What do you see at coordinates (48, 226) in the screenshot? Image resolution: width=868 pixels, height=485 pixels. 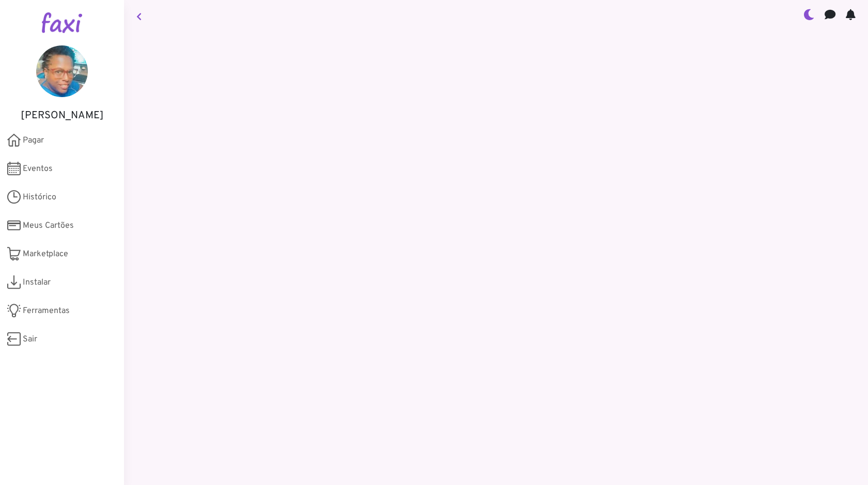 I see `span: Meus Cartões` at bounding box center [48, 226].